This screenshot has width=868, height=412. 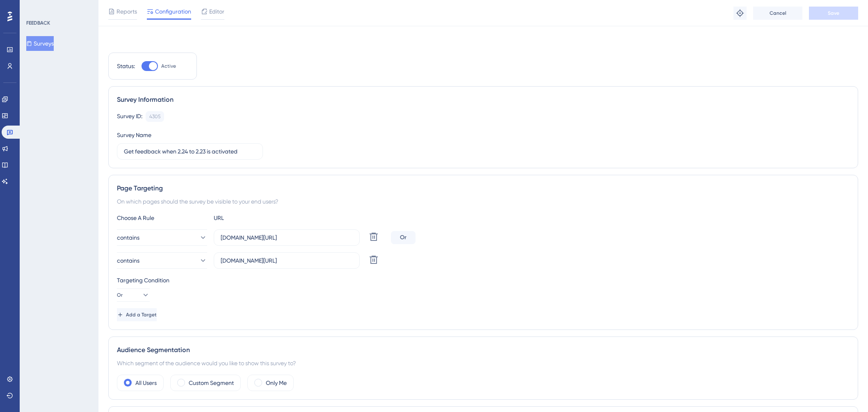 What do you see at coordinates (141, 315) in the screenshot?
I see `span: Add a Target` at bounding box center [141, 315].